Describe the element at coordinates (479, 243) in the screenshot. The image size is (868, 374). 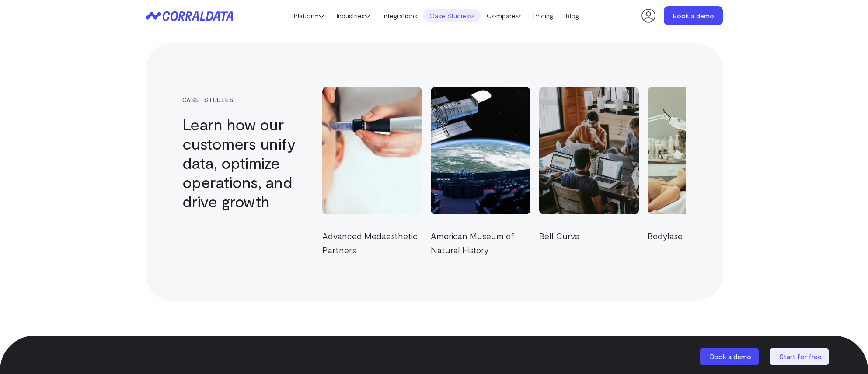
I see `p: American Museum of Natural History` at that location.